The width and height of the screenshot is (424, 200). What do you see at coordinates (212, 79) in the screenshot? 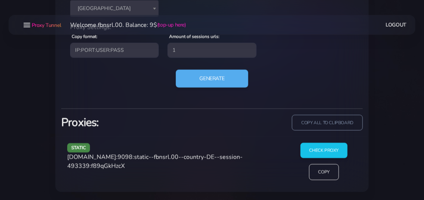
I see `button: Generate` at bounding box center [212, 79].